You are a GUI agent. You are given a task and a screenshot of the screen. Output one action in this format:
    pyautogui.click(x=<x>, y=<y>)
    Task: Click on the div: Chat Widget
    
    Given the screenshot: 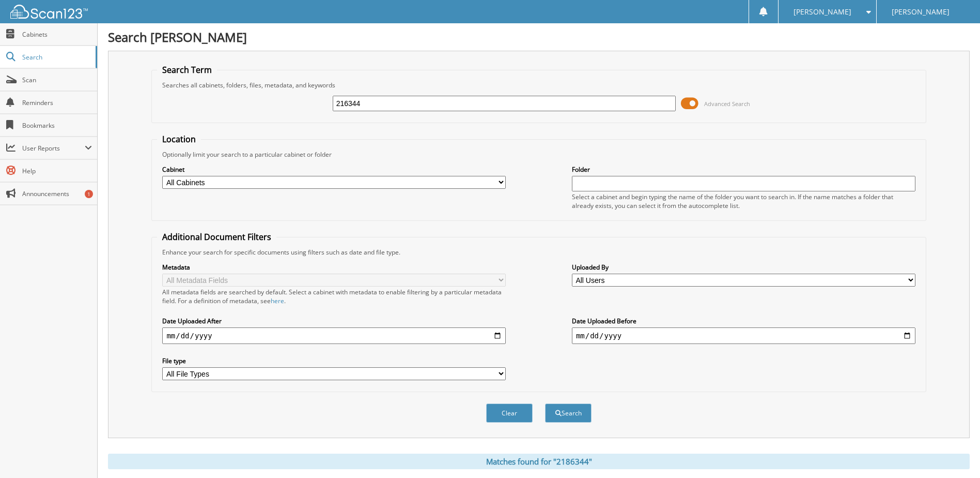 What is the action you would take?
    pyautogui.click(x=954, y=453)
    